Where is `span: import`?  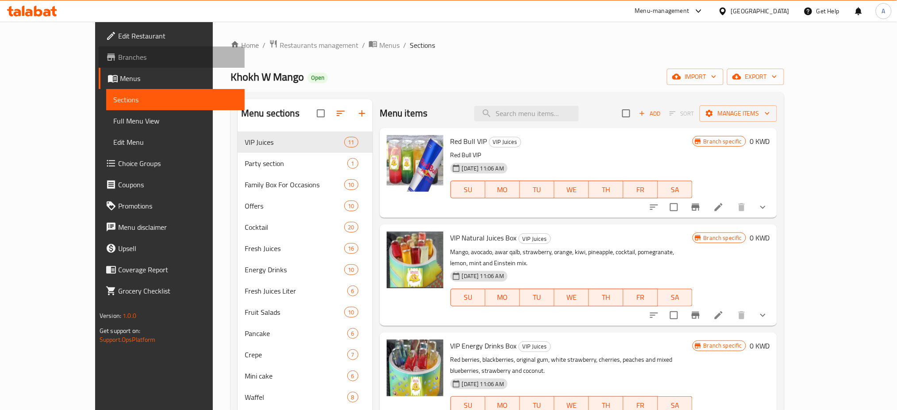
span: import is located at coordinates (695, 77).